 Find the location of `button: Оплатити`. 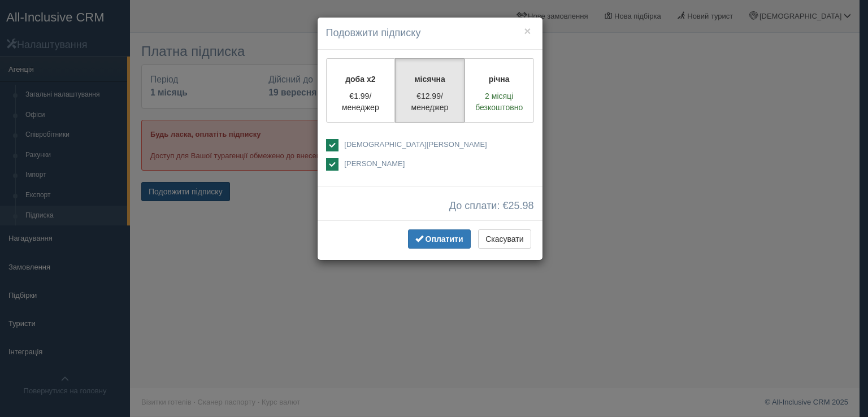

button: Оплатити is located at coordinates (439, 239).